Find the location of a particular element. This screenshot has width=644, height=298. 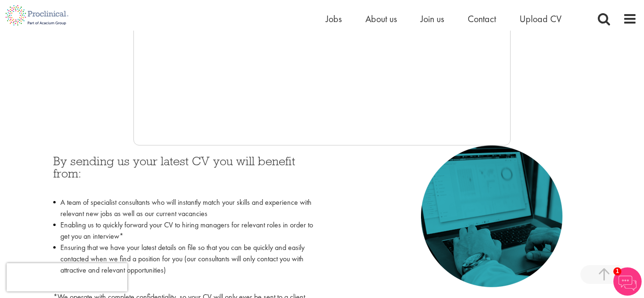

a: Contact is located at coordinates (482, 19).